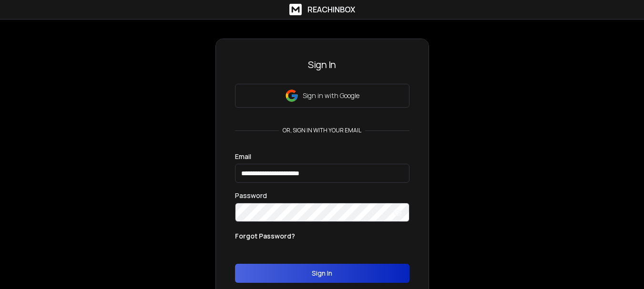 Image resolution: width=644 pixels, height=289 pixels. Describe the element at coordinates (322, 9) in the screenshot. I see `a: ReachInbox` at that location.